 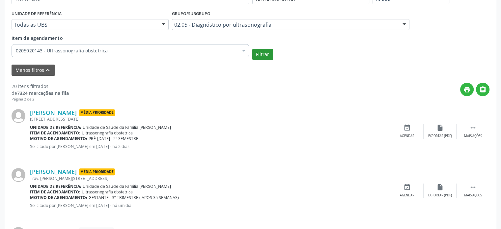 I want to click on i: keyboard_arrow_up, so click(x=48, y=70).